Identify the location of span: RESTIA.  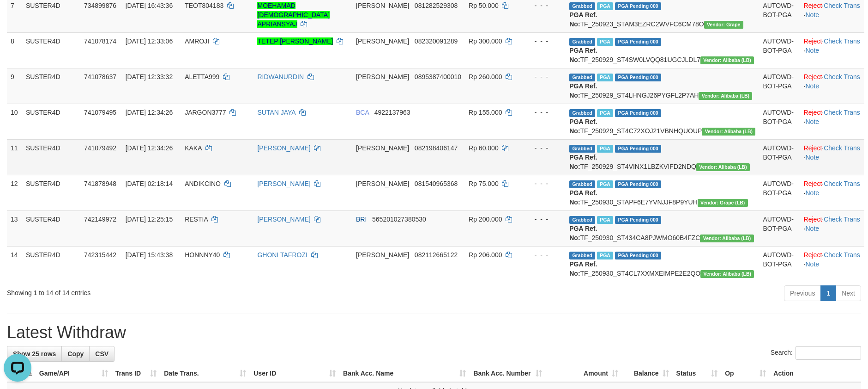
(196, 219).